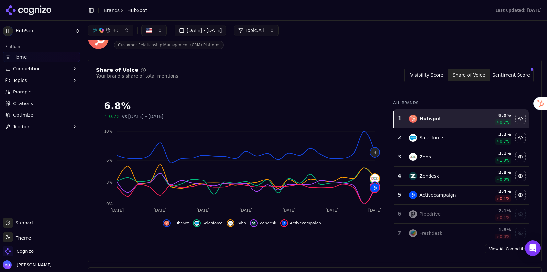 This screenshot has width=547, height=272. I want to click on div: 1, so click(400, 119).